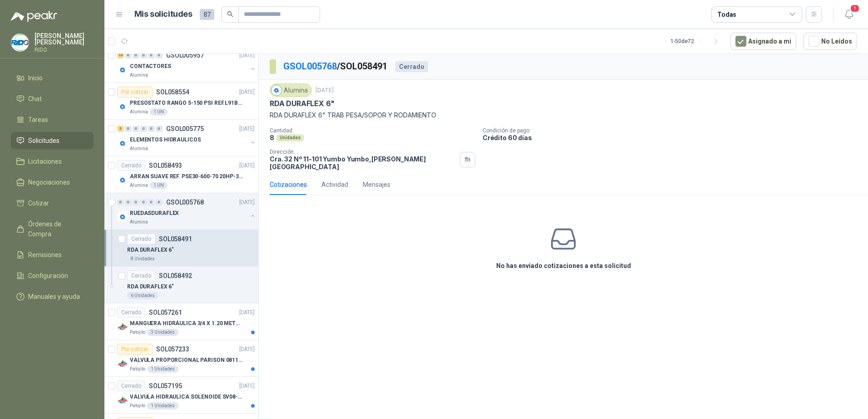 Image resolution: width=868 pixels, height=419 pixels. I want to click on div: 1 Unidades, so click(162, 370).